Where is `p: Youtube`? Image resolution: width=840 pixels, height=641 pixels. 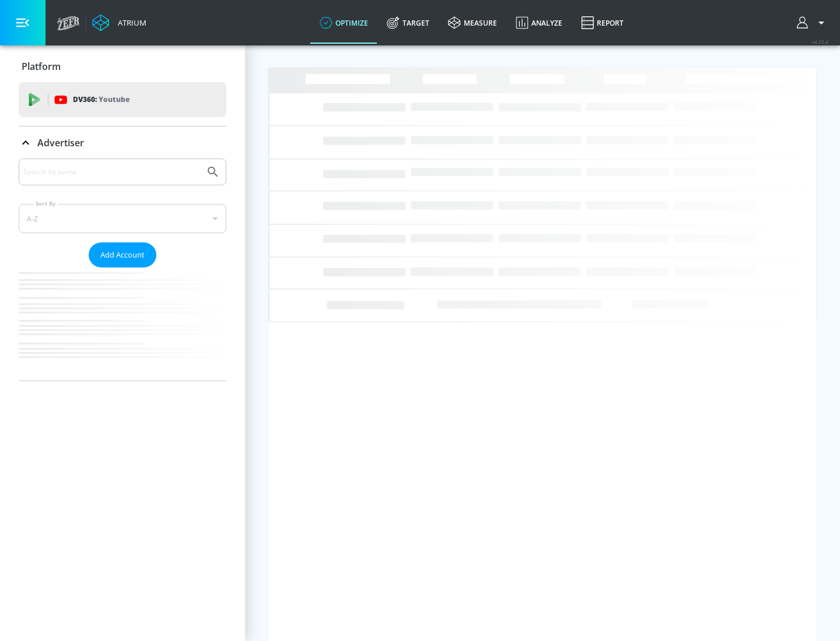
p: Youtube is located at coordinates (114, 99).